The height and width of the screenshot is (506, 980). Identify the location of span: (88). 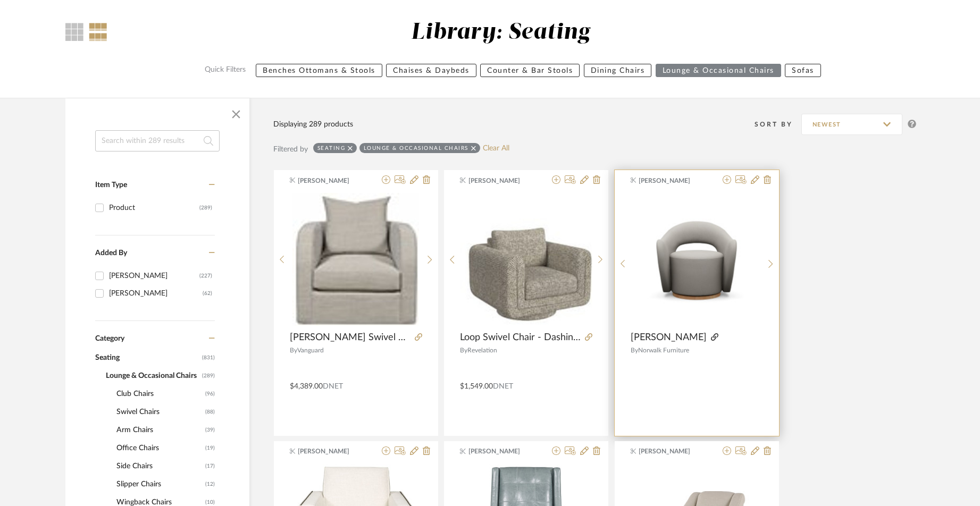
(210, 412).